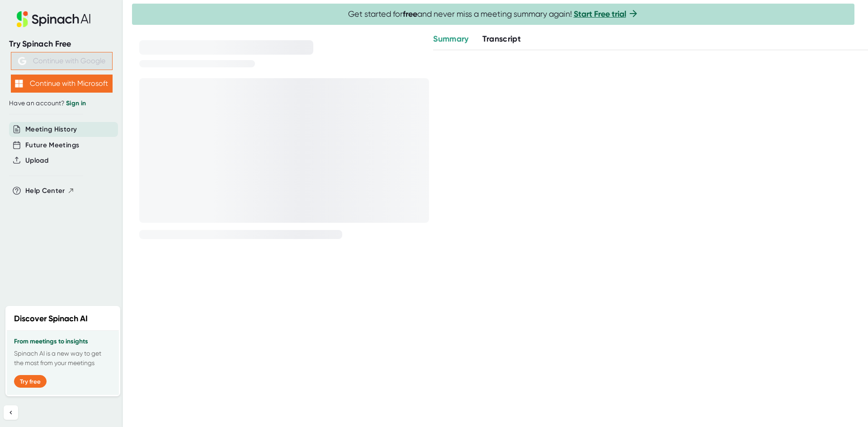 This screenshot has width=868, height=427. What do you see at coordinates (52, 145) in the screenshot?
I see `button: Future Meetings` at bounding box center [52, 145].